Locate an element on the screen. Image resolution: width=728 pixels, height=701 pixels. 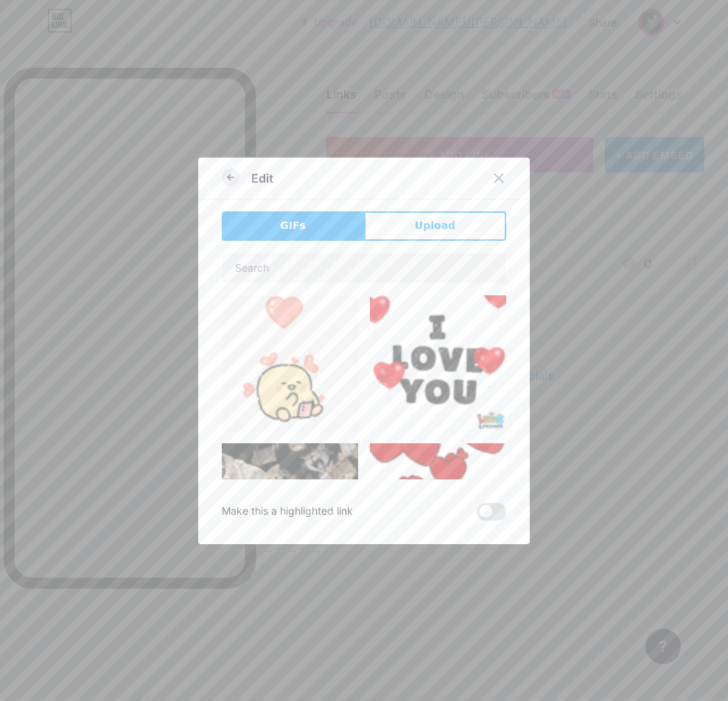
button: GIFs is located at coordinates (292, 226).